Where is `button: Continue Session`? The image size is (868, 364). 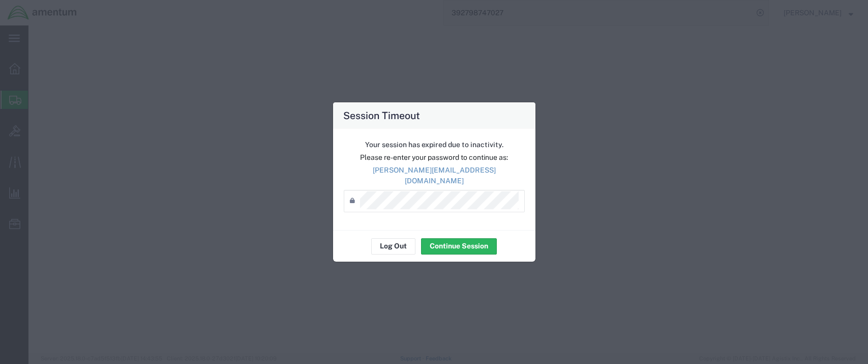
button: Continue Session is located at coordinates (459, 246).